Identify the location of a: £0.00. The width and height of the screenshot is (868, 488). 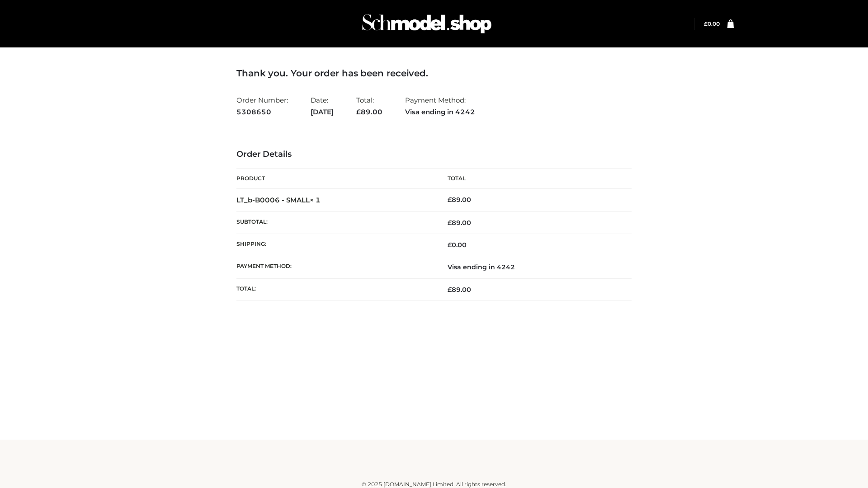
(711, 23).